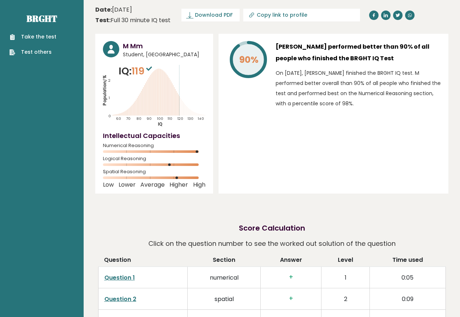 This screenshot has height=317, width=460. Describe the element at coordinates (407, 299) in the screenshot. I see `td: 0:09` at that location.